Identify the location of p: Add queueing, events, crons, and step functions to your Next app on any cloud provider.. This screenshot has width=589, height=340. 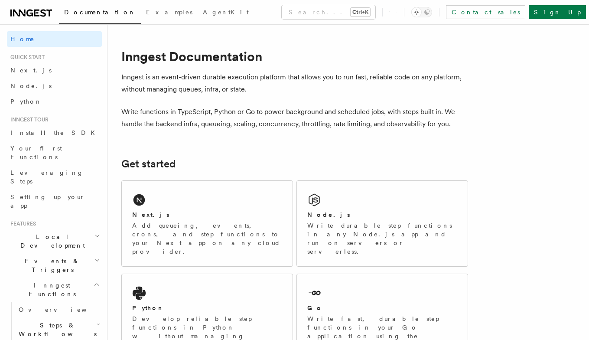
(207, 239).